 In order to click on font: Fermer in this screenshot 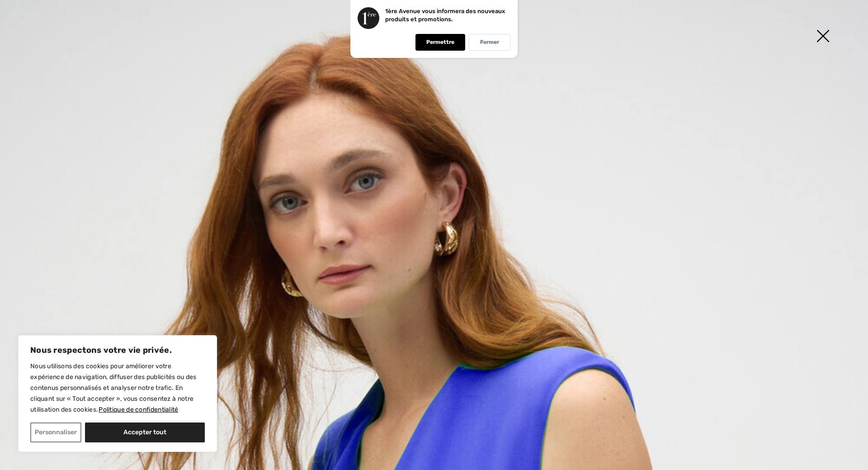, I will do `click(490, 42)`.